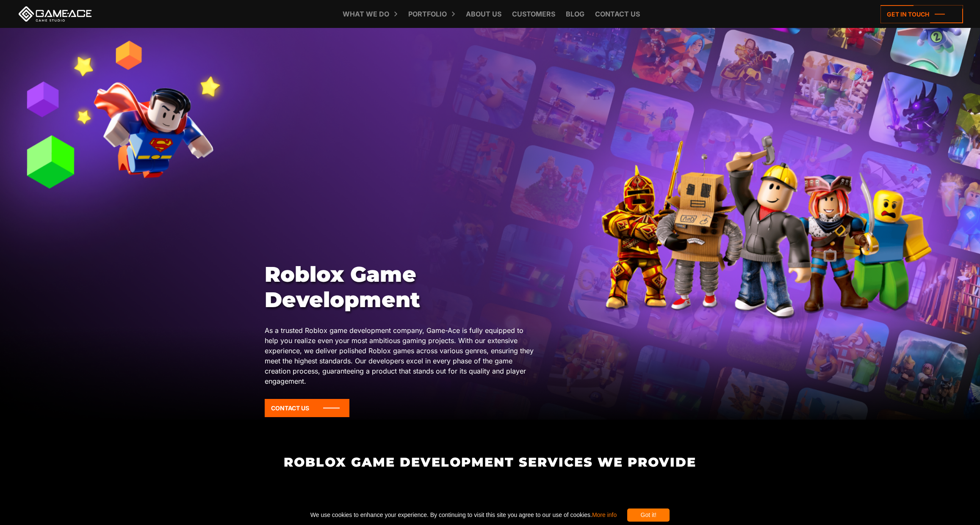 The height and width of the screenshot is (525, 980). Describe the element at coordinates (921, 14) in the screenshot. I see `a: Get in touch` at that location.